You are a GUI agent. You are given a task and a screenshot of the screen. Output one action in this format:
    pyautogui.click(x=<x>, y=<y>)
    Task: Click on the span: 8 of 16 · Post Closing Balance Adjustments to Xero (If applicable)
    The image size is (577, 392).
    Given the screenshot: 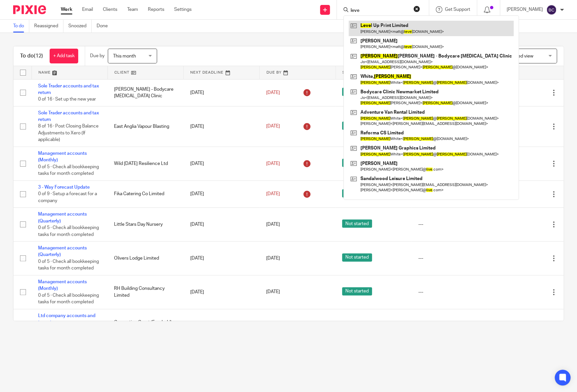 What is the action you would take?
    pyautogui.click(x=69, y=133)
    